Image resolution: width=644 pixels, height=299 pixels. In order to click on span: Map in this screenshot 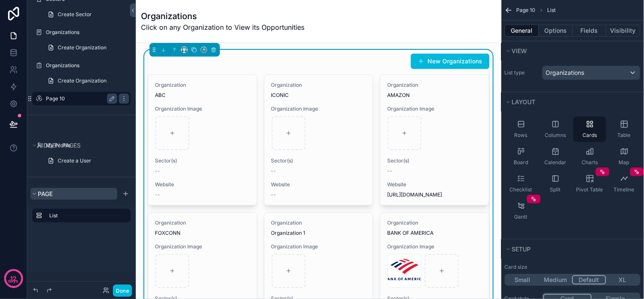, I will do `click(624, 162)`.